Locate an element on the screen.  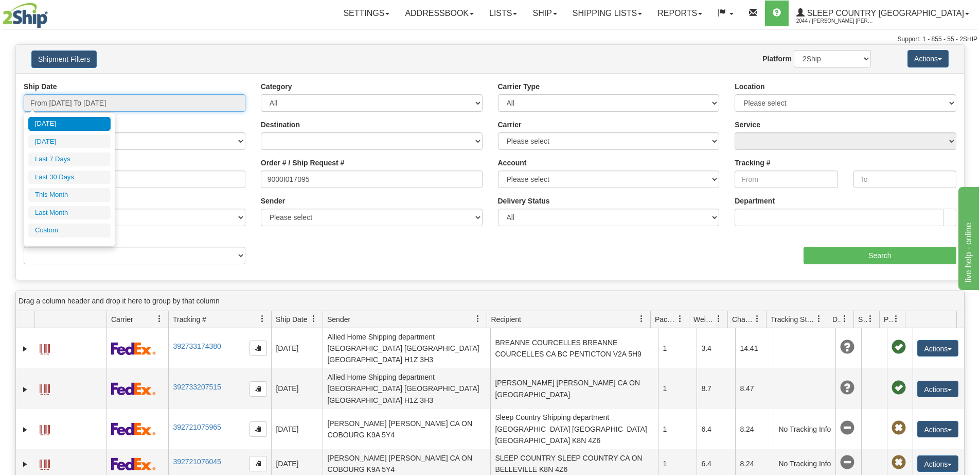
li: Last Month is located at coordinates (69, 213).